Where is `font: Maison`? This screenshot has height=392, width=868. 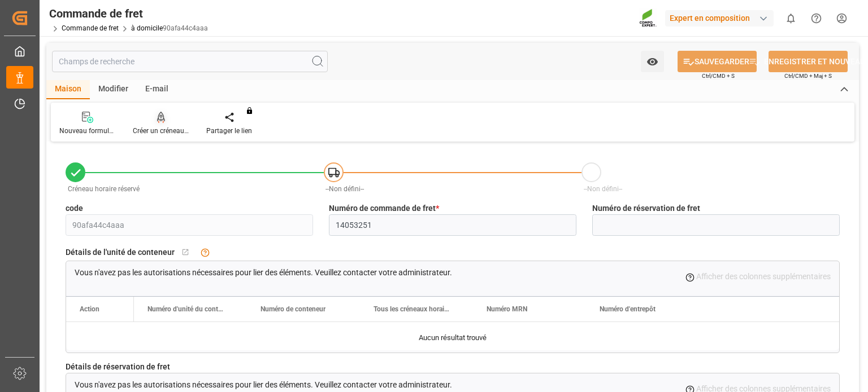 font: Maison is located at coordinates (68, 89).